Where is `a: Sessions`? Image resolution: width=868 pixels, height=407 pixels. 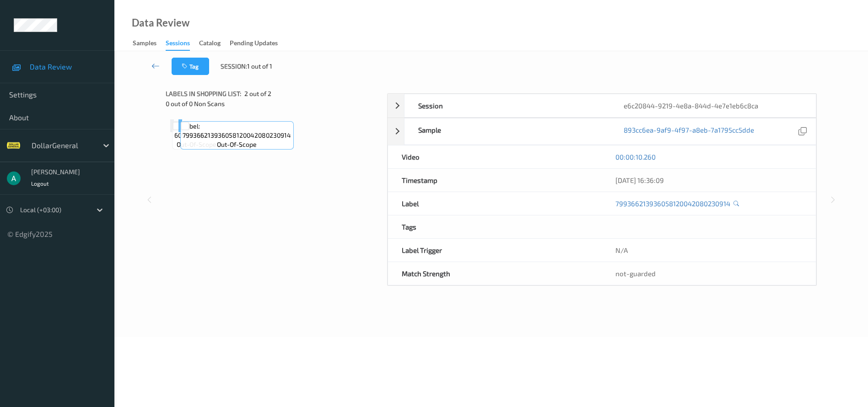 a: Sessions is located at coordinates (182, 44).